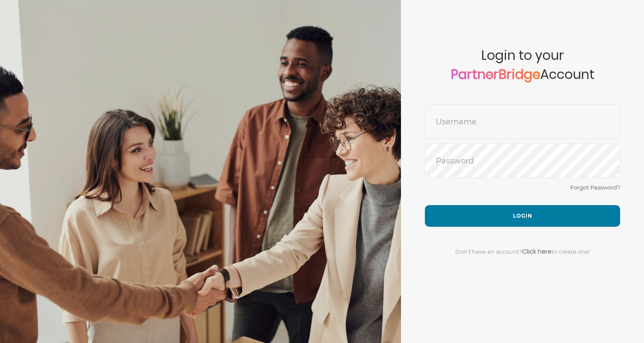 The height and width of the screenshot is (343, 644). Describe the element at coordinates (523, 216) in the screenshot. I see `button: Login` at that location.